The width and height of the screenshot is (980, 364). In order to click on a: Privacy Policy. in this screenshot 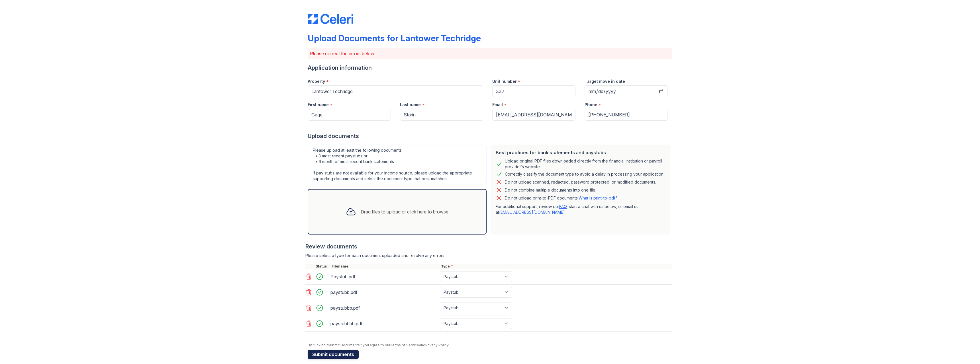, I will do `click(438, 345)`.